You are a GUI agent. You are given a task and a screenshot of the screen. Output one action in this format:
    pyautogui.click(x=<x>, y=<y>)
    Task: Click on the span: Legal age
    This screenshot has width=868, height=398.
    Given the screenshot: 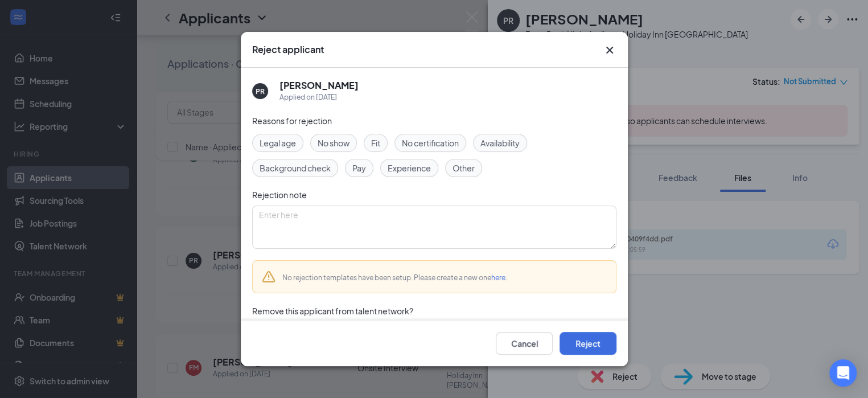 What is the action you would take?
    pyautogui.click(x=278, y=143)
    